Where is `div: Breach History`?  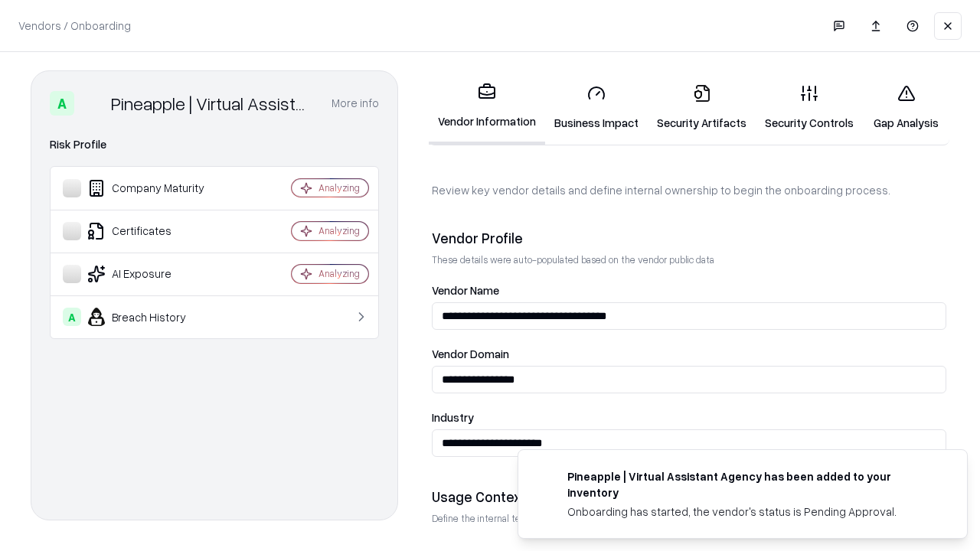 div: Breach History is located at coordinates (154, 317).